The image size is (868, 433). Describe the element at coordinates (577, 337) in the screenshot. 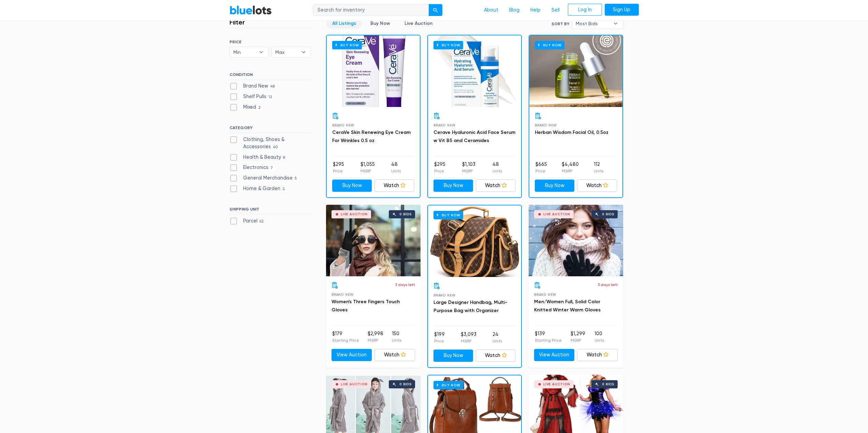

I see `li: $1,299` at that location.